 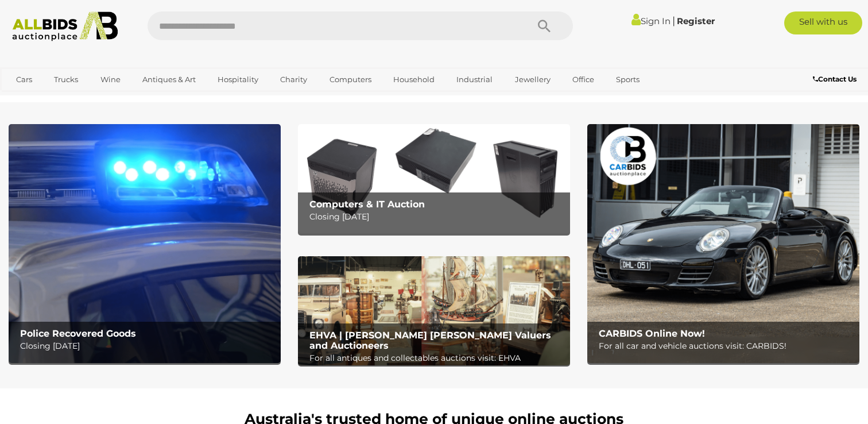 I want to click on a: Office, so click(x=583, y=79).